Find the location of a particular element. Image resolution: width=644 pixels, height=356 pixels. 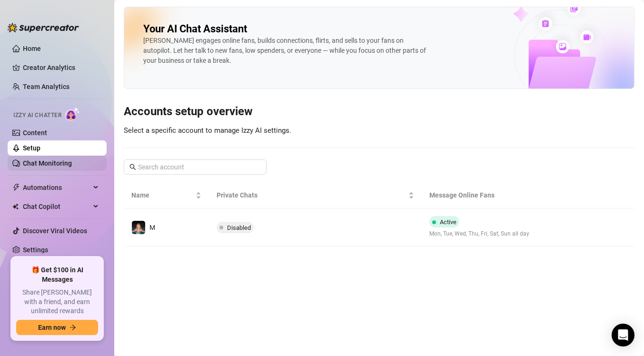

span: arrow-right is located at coordinates (73, 327).